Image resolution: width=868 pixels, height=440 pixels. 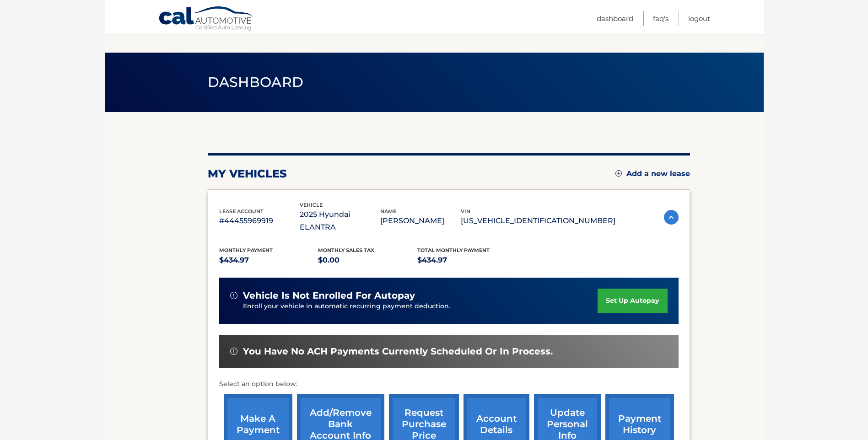 What do you see at coordinates (241, 211) in the screenshot?
I see `span: lease account` at bounding box center [241, 211].